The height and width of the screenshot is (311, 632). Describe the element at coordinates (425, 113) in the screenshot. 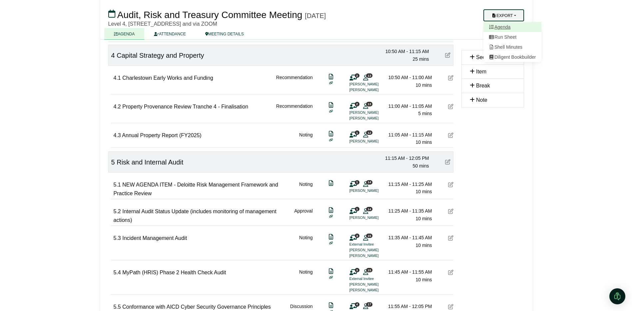

I see `span: 5 mins` at that location.